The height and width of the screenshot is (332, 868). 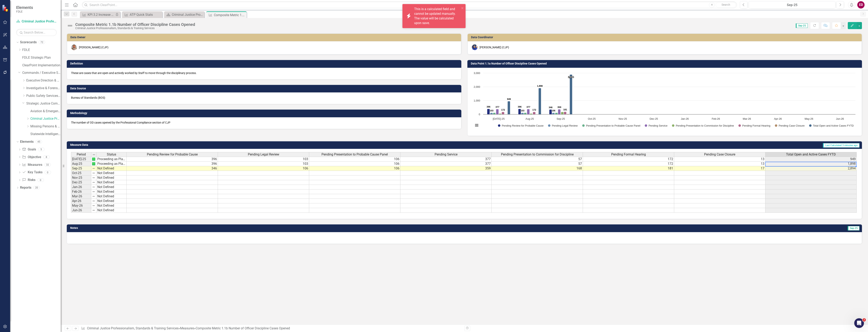 I want to click on a: Key Tasks, so click(x=32, y=172).